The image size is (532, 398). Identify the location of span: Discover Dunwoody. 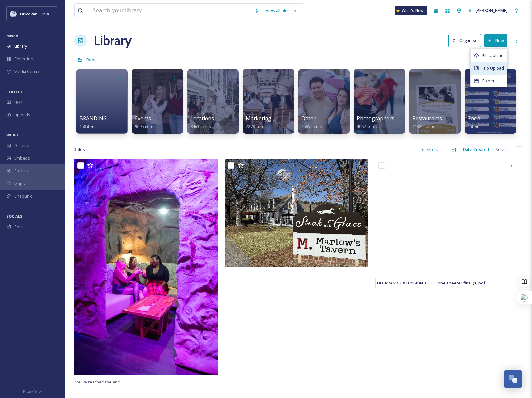
(40, 14).